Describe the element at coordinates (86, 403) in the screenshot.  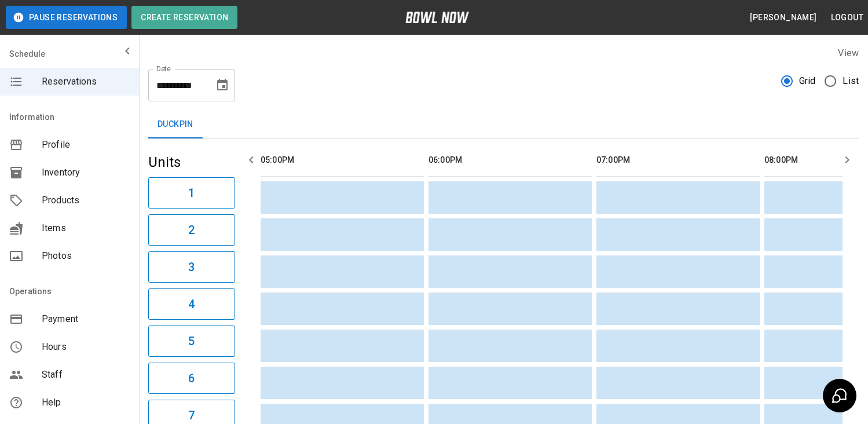
I see `span: Help` at that location.